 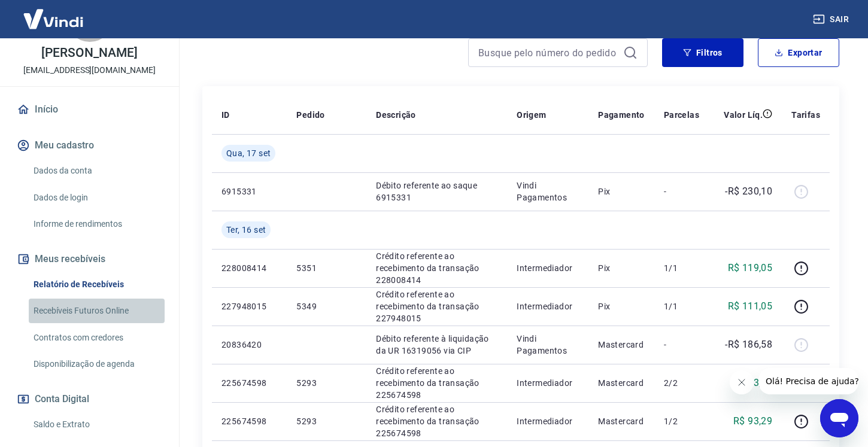 What do you see at coordinates (53, 18) in the screenshot?
I see `img: Vindi` at bounding box center [53, 18].